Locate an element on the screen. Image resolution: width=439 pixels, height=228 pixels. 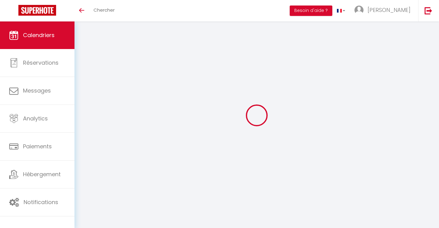
img: logout is located at coordinates (429, 10).